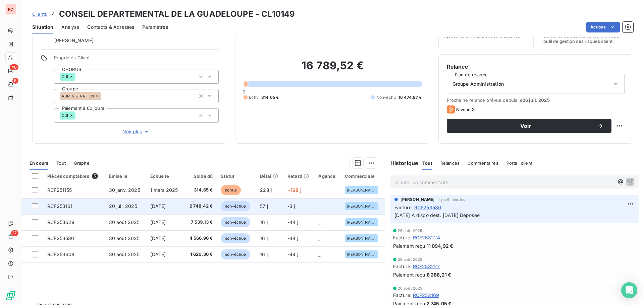  Describe the element at coordinates (39, 14) in the screenshot. I see `a: Clients` at that location.